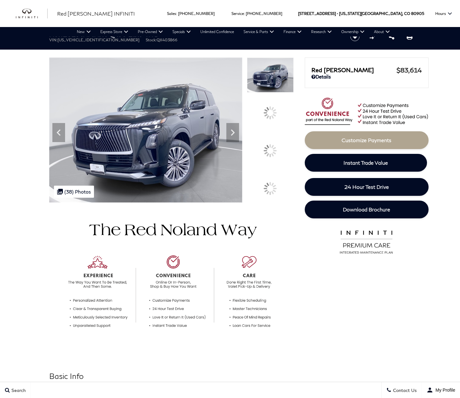 The height and width of the screenshot is (398, 460). Describe the element at coordinates (366, 163) in the screenshot. I see `a: Instant Trade Value` at that location.